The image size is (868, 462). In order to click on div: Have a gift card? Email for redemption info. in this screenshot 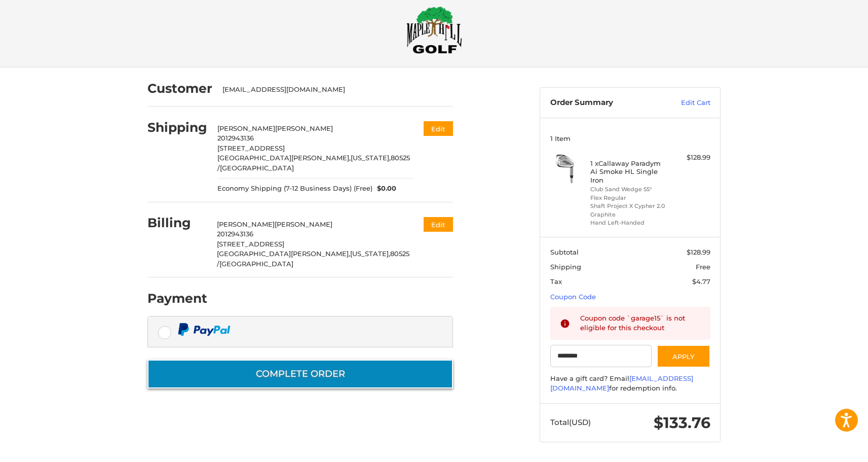, I will do `click(631, 383)`.